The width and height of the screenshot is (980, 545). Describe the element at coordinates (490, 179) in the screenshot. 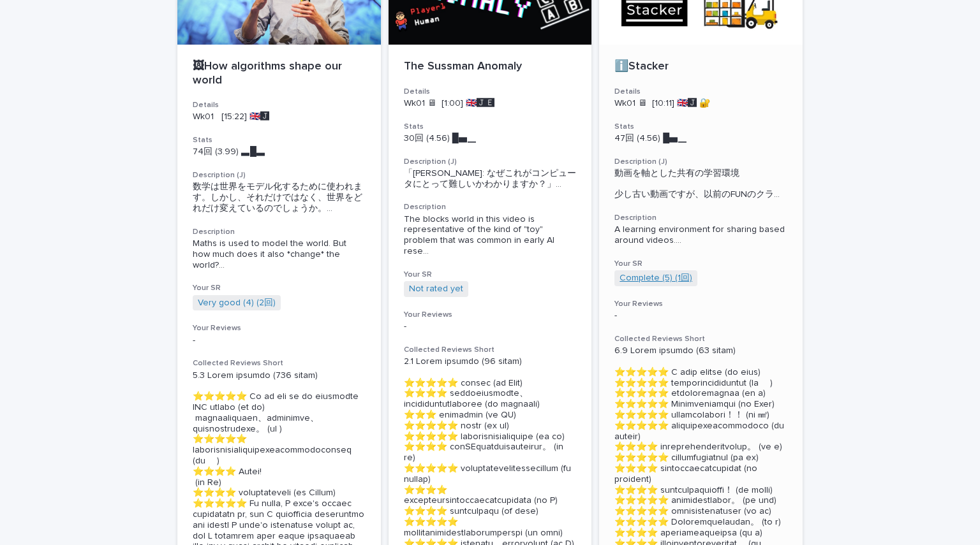

I see `div: 「サスマン・アノマリー: なぜこれがコンピュータにとって難しいかわかりますか？」 この動画に登場するブロックの世界は、初期のAI研究でよく見られた「おもちゃ」のように身近な問題の代表です。 サス...` at that location.